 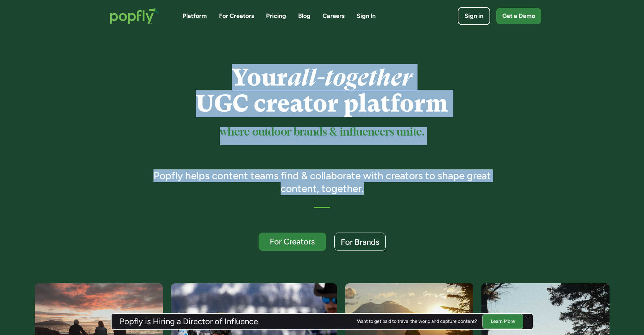 What do you see at coordinates (322, 90) in the screenshot?
I see `h1: Your UGC creator platform` at bounding box center [322, 90].